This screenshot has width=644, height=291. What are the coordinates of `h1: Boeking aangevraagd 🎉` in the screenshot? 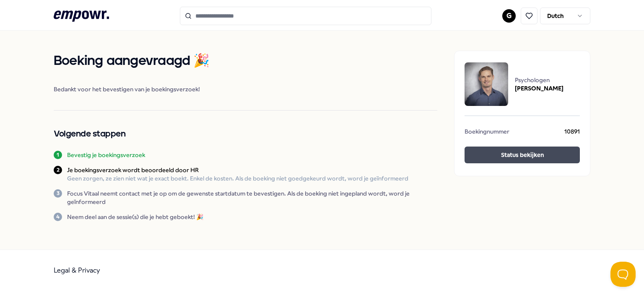 It's located at (245, 61).